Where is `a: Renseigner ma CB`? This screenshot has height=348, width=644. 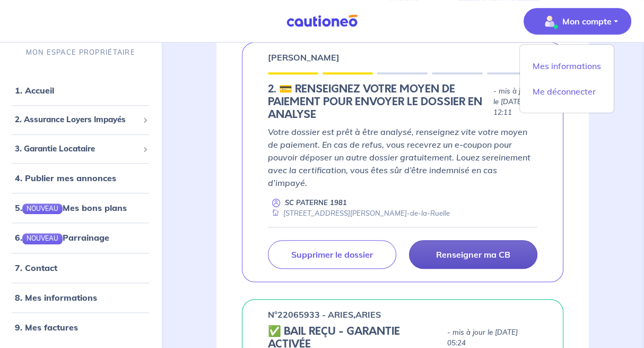
a: Renseigner ma CB is located at coordinates (473, 254).